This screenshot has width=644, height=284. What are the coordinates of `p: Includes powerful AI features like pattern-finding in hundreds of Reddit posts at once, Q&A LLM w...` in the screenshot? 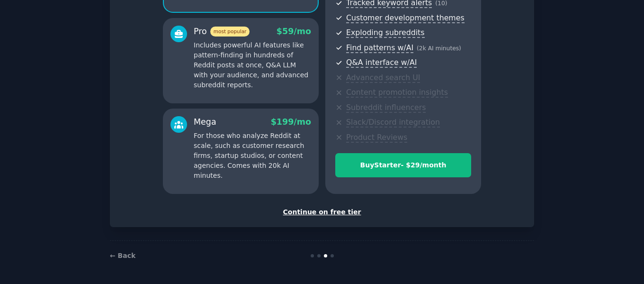 It's located at (252, 65).